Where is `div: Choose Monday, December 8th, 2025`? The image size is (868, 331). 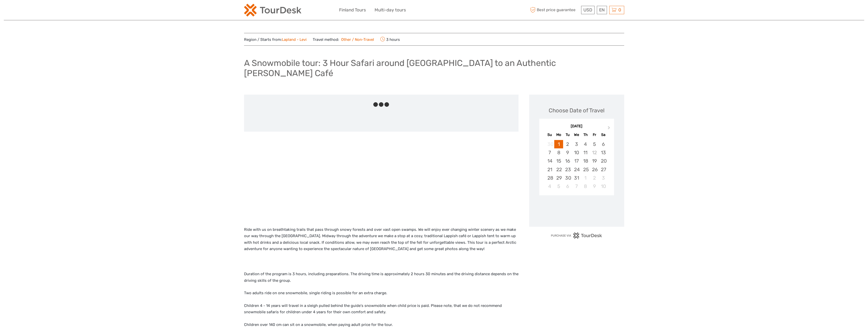 div: Choose Monday, December 8th, 2025 is located at coordinates (559, 152).